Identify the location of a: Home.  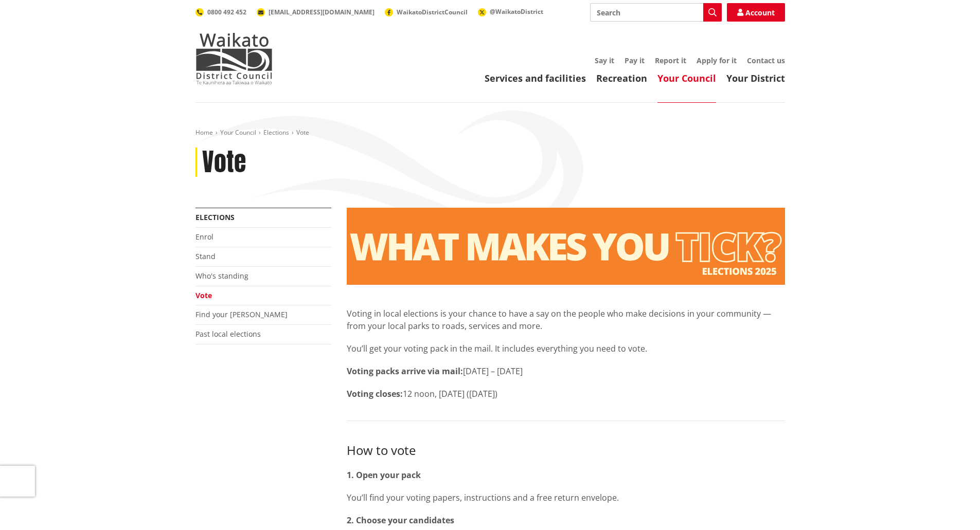
(204, 132).